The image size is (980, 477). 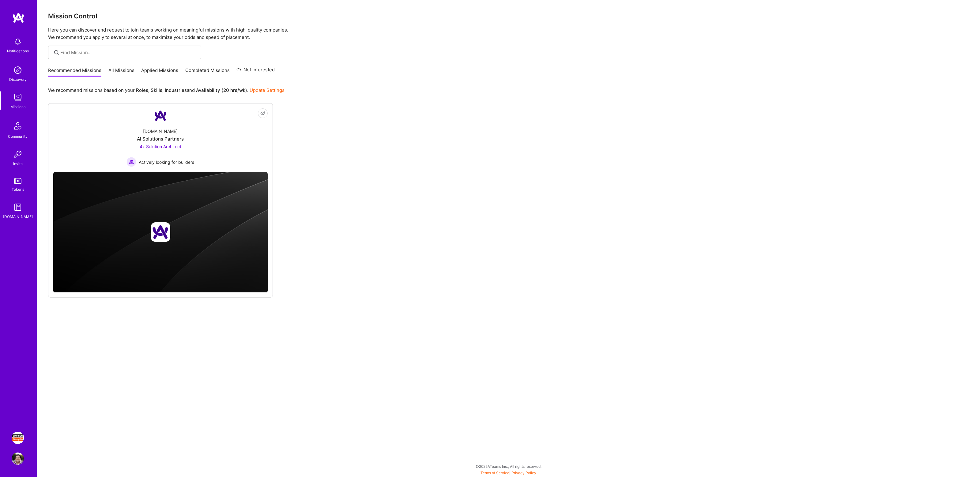 I want to click on h3: Mission Control, so click(x=509, y=16).